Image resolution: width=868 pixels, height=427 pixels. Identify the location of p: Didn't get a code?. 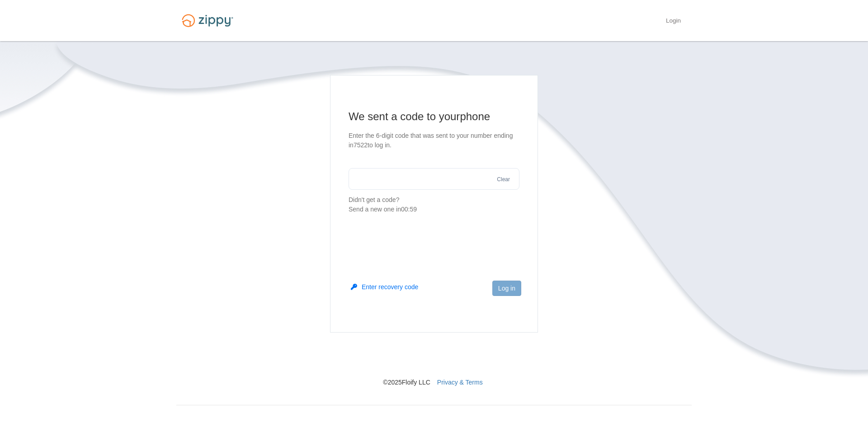
(434, 205).